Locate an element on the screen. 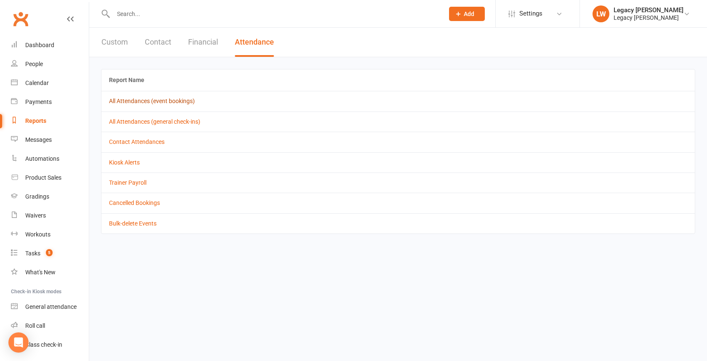  div: Open Intercom Messenger is located at coordinates (19, 343).